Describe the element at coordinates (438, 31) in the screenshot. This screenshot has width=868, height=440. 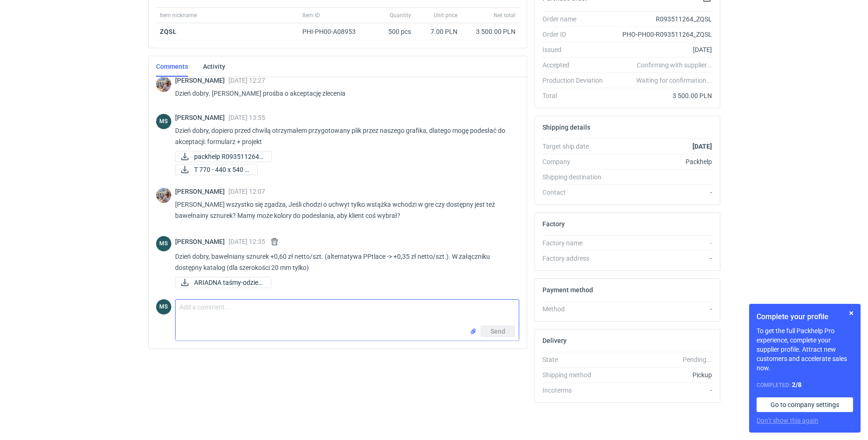
I see `div: 7.00 PLN` at that location.